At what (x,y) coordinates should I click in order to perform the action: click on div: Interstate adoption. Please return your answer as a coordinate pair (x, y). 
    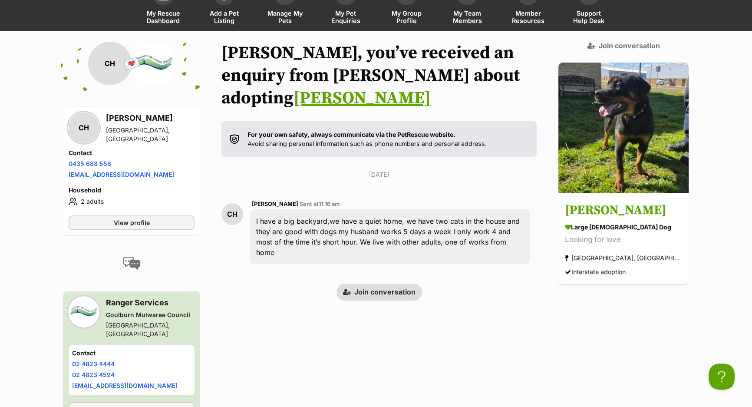
    Looking at the image, I should click on (595, 272).